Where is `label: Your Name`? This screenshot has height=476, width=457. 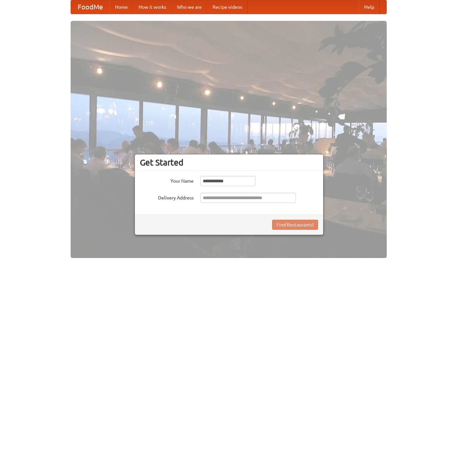 label: Your Name is located at coordinates (166, 180).